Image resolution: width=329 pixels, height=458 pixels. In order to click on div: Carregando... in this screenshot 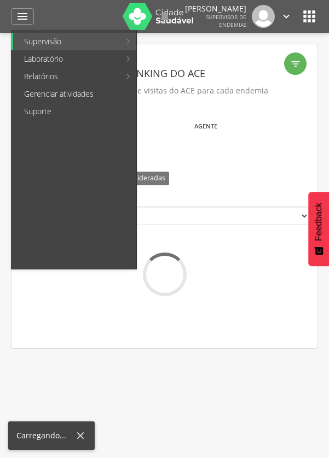, I will do `click(45, 436)`.